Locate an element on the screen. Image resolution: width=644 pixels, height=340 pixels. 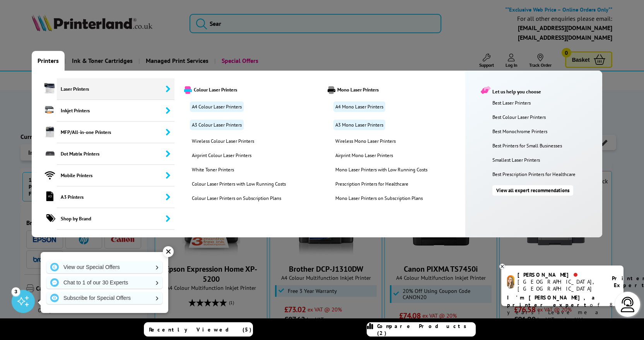
a: Colour Laser Printers is located at coordinates (249, 90).